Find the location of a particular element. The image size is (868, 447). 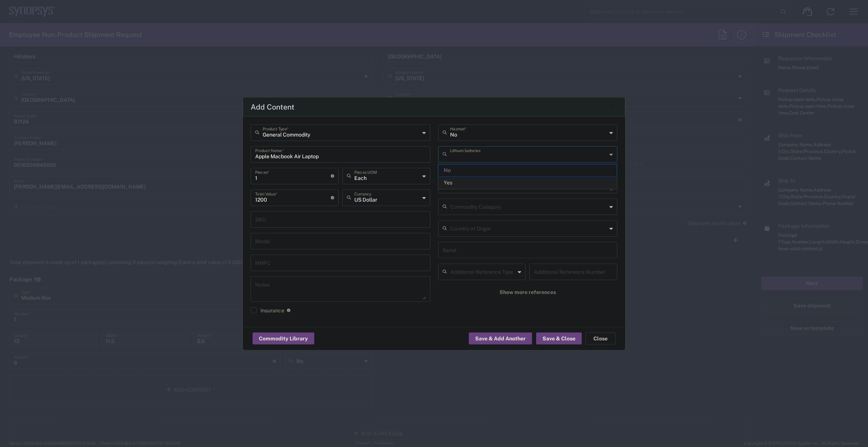

button: Save & Close is located at coordinates (559, 338).